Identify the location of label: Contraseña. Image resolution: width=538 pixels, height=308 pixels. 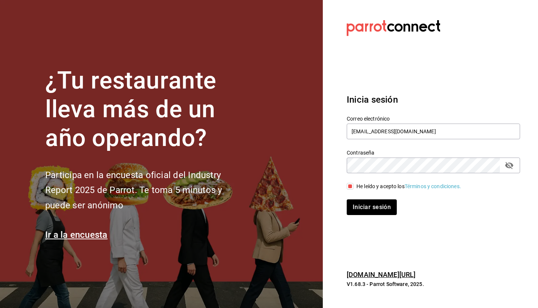
(434, 153).